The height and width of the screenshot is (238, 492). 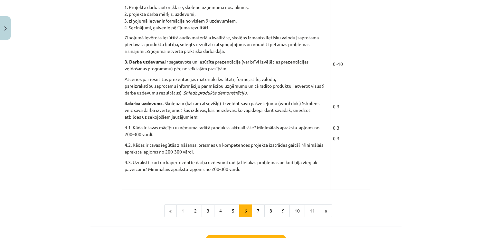 I want to click on li: projekta darba mērķis, uzdevumi,, so click(x=228, y=14).